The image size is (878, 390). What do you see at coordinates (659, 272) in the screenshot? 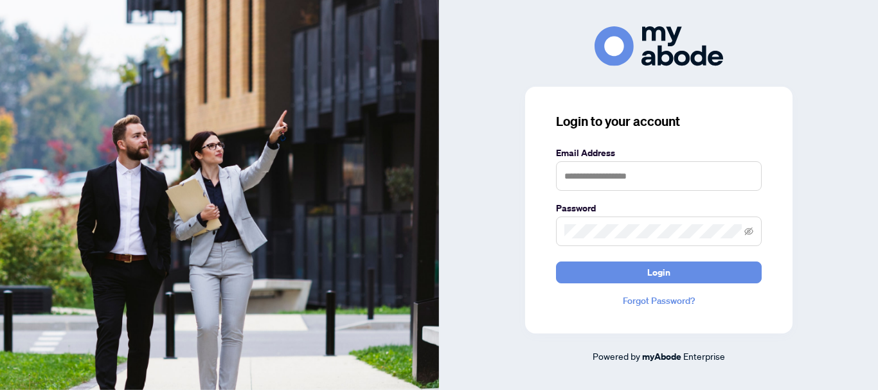
I see `button: Login` at bounding box center [659, 272].